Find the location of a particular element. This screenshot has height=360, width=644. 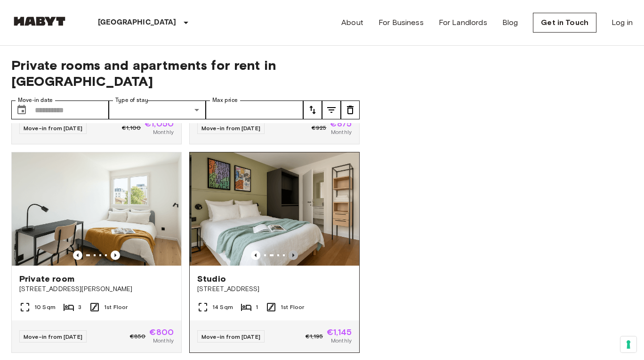

img: Habyt is located at coordinates (40, 21).